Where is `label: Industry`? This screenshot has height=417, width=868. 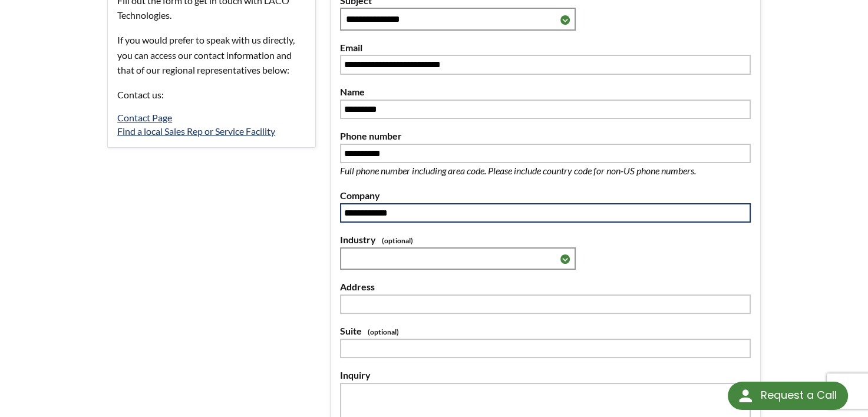
label: Industry is located at coordinates (545, 240).